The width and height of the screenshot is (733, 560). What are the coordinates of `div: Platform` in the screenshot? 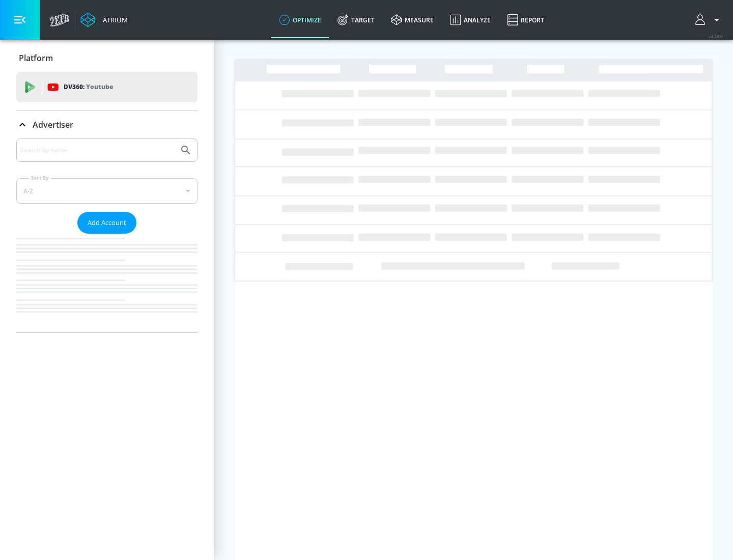 It's located at (107, 58).